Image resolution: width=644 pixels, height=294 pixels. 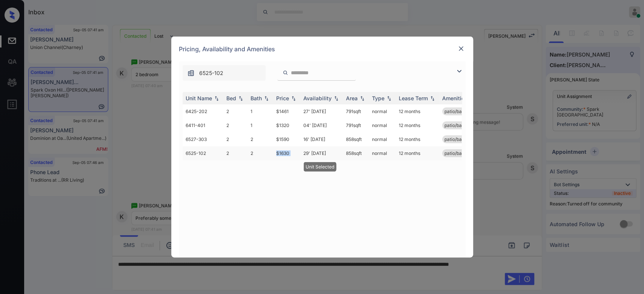 I want to click on td: $1320, so click(x=286, y=125).